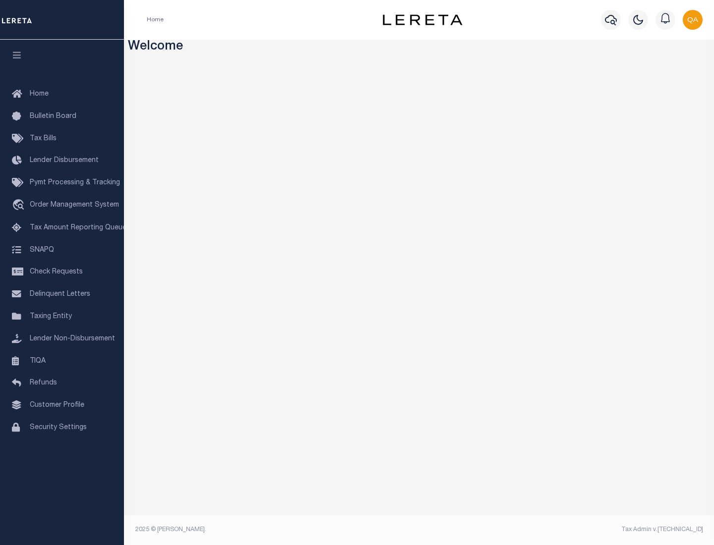 The width and height of the screenshot is (714, 545). What do you see at coordinates (72, 339) in the screenshot?
I see `span: Lender Non-Disbursement` at bounding box center [72, 339].